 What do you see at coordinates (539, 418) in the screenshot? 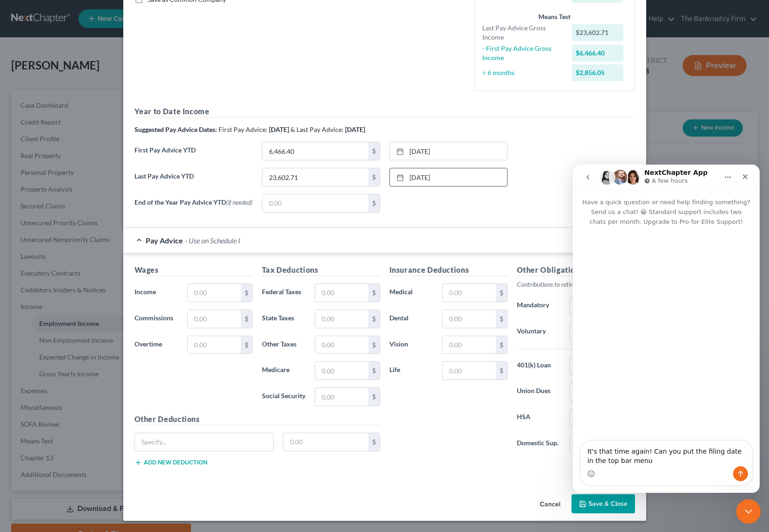
I see `label: HSA` at bounding box center [539, 418].